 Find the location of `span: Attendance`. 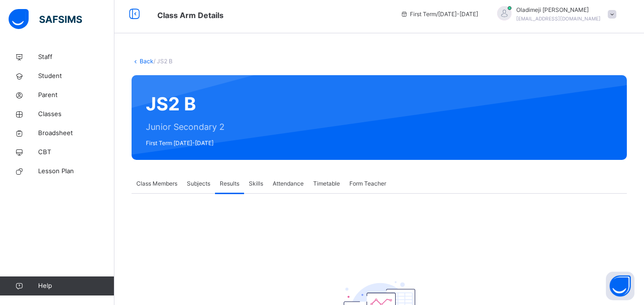

span: Attendance is located at coordinates (288, 184).